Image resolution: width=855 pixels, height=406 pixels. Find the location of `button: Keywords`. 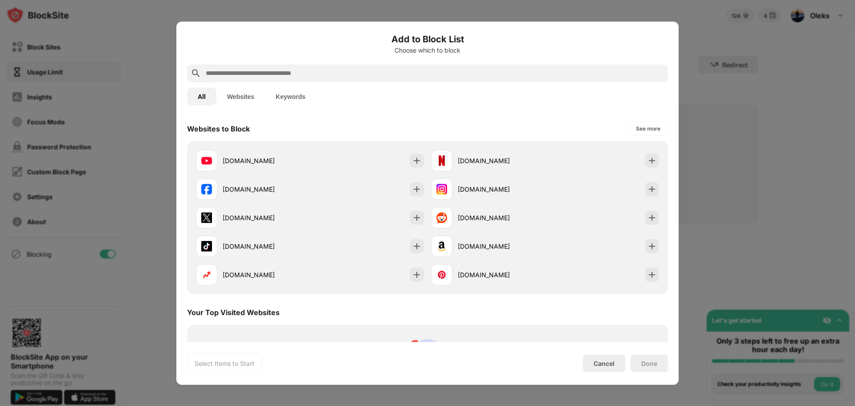

button: Keywords is located at coordinates (290, 96).